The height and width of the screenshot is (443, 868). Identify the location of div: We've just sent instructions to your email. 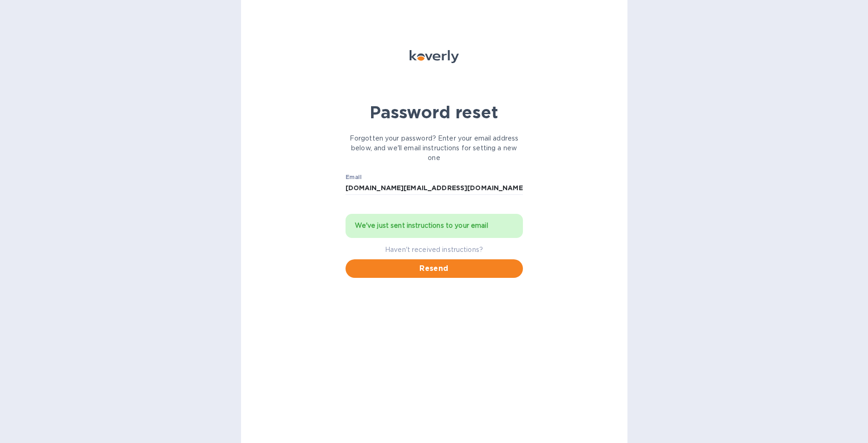
(434, 226).